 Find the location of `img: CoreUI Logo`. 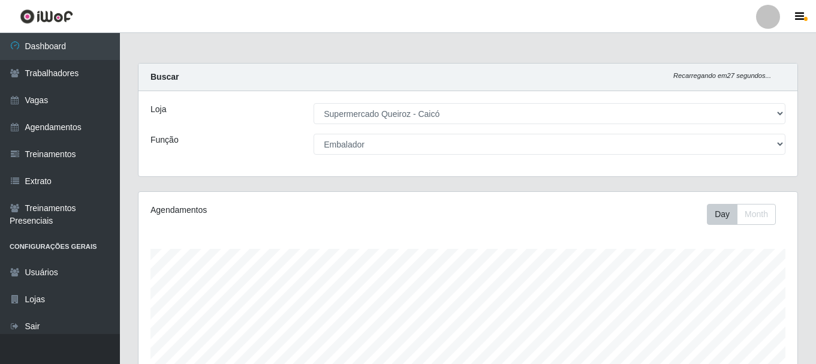

img: CoreUI Logo is located at coordinates (46, 16).